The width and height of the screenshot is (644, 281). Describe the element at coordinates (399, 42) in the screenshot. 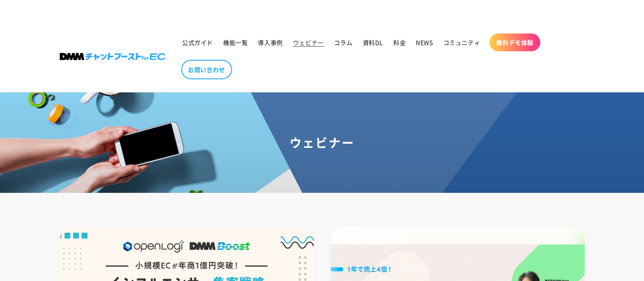

I see `span: 料金` at that location.